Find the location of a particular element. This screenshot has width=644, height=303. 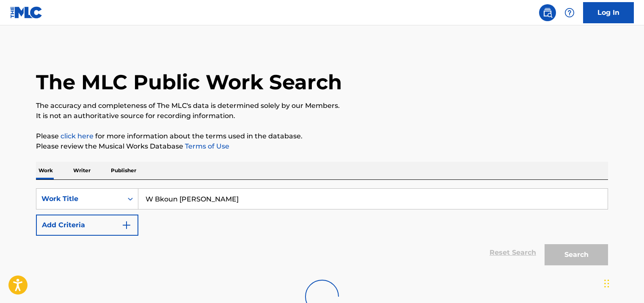

p: Writer is located at coordinates (82, 171).